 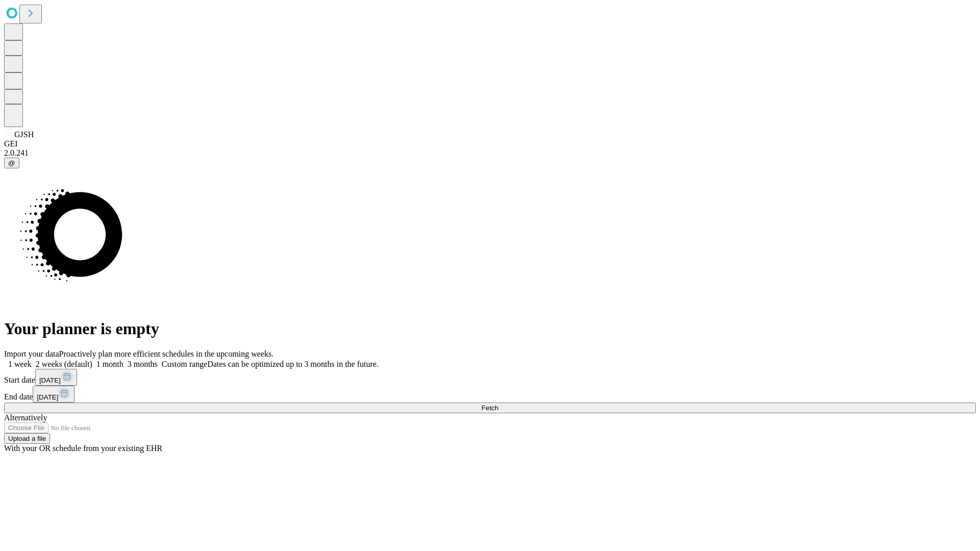 I want to click on div: GEI, so click(x=490, y=144).